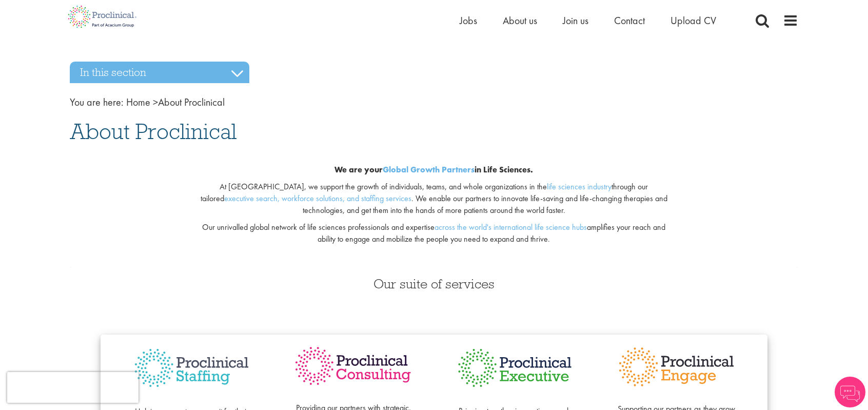 The height and width of the screenshot is (410, 868). I want to click on p: Our unrivalled global network of life sciences professionals and expertise amplifies your reach a..., so click(434, 233).